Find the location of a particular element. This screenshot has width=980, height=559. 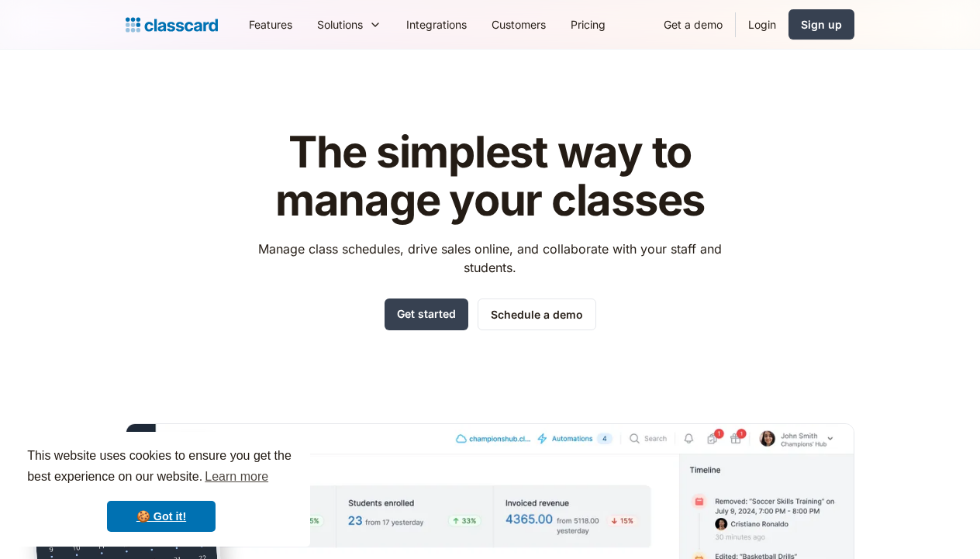

a: Features is located at coordinates (271, 24).